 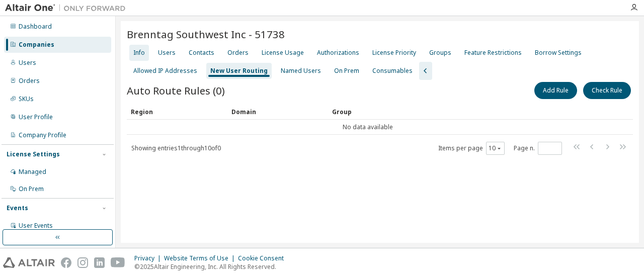 What do you see at coordinates (165, 71) in the screenshot?
I see `div: Allowed IP Addresses` at bounding box center [165, 71].